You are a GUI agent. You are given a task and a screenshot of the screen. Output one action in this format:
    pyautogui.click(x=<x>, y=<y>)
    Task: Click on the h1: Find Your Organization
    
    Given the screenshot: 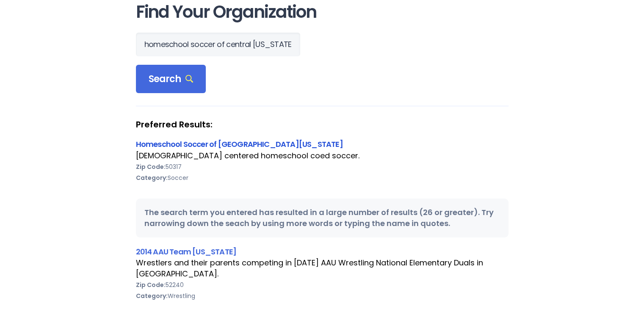 What is the action you would take?
    pyautogui.click(x=322, y=12)
    